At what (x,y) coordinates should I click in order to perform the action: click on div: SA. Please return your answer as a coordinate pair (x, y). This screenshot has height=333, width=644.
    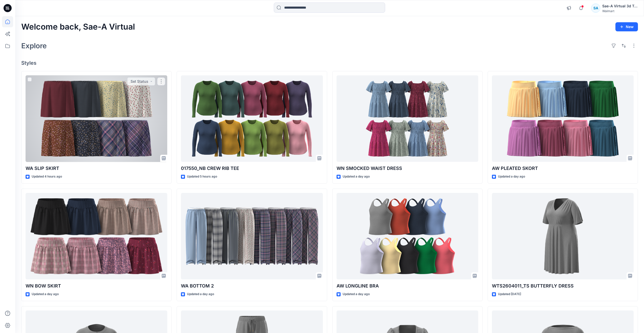
    Looking at the image, I should click on (596, 8).